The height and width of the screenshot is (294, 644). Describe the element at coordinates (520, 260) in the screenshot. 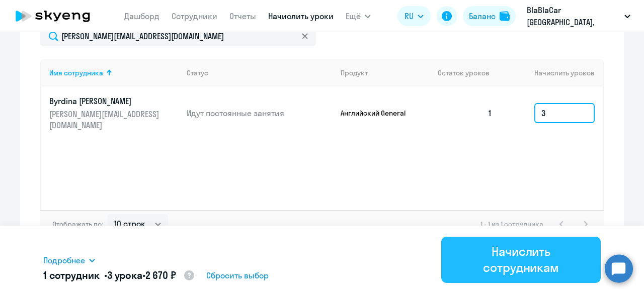

I see `button: Начислить сотрудникам` at that location.